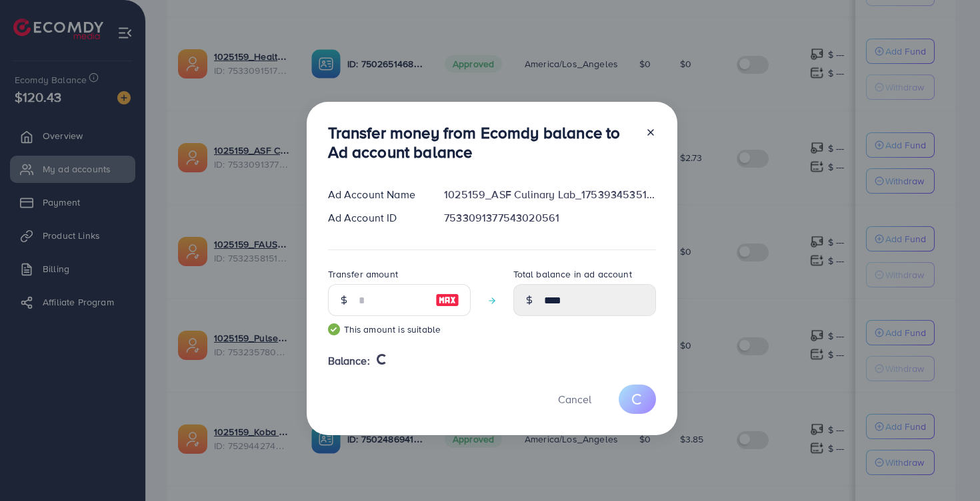 The image size is (980, 501). What do you see at coordinates (447, 300) in the screenshot?
I see `img: image` at bounding box center [447, 300].